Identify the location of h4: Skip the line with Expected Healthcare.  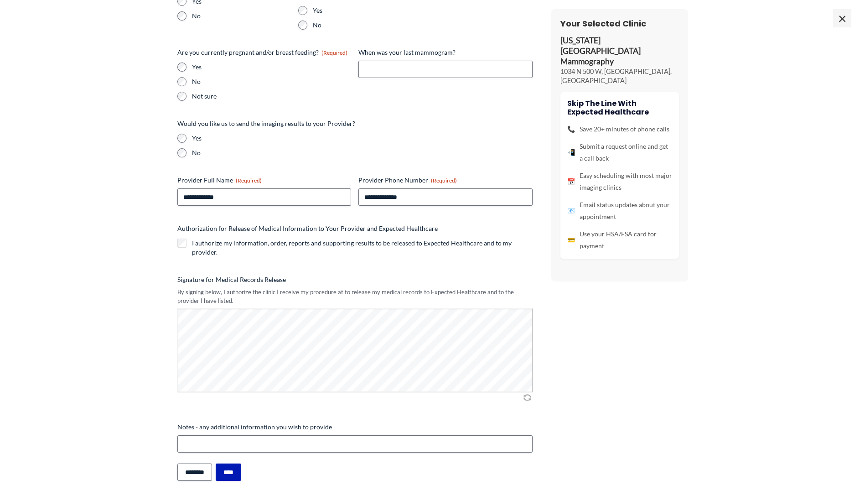
(620, 108).